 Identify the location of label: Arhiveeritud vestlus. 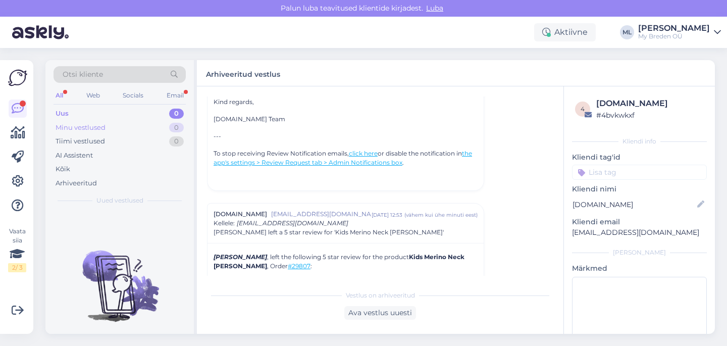
(243, 73).